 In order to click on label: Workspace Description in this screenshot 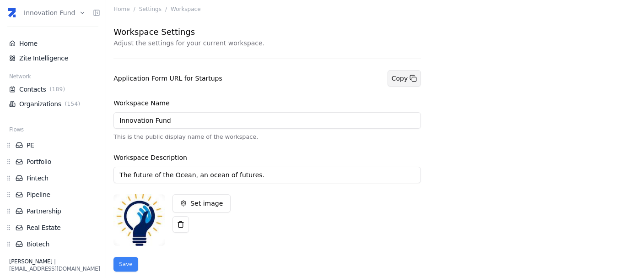, I will do `click(150, 157)`.